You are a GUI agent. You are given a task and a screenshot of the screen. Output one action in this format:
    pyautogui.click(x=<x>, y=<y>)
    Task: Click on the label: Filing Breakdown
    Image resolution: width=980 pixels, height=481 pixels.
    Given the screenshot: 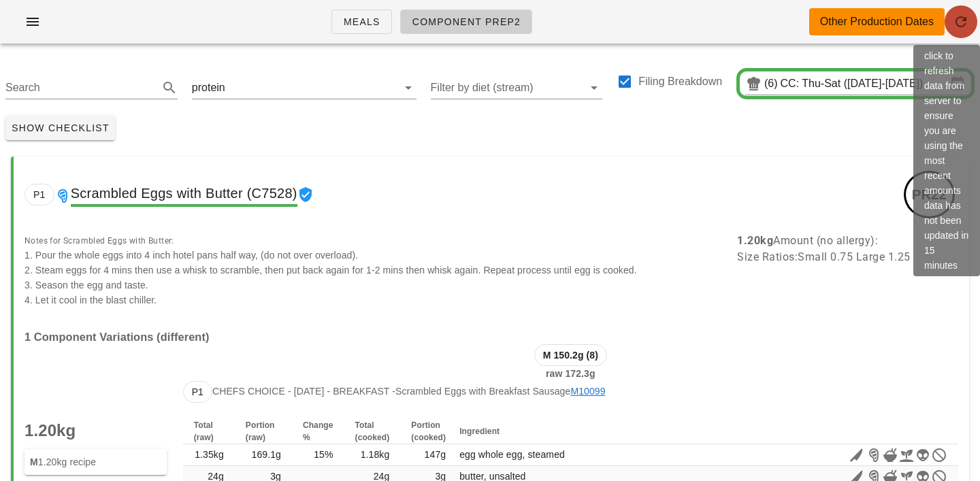 What is the action you would take?
    pyautogui.click(x=680, y=82)
    